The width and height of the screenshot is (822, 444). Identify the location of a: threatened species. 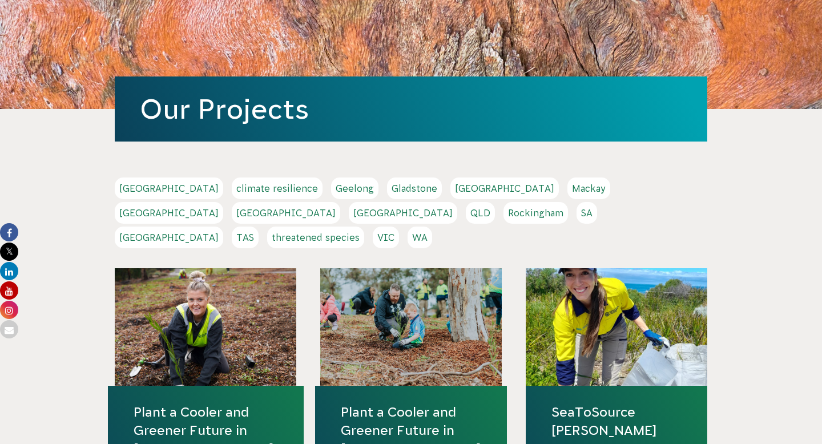
(316, 237).